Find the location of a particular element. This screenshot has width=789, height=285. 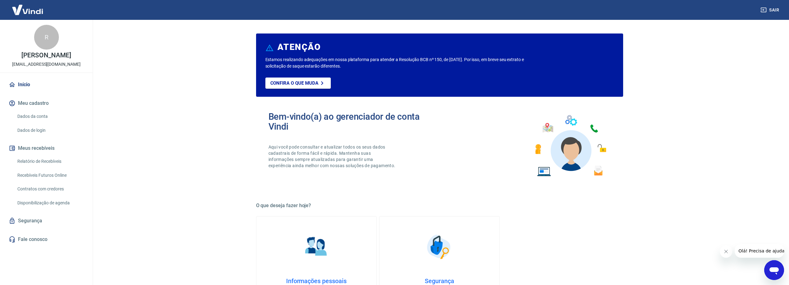

div: R is located at coordinates (46, 37).